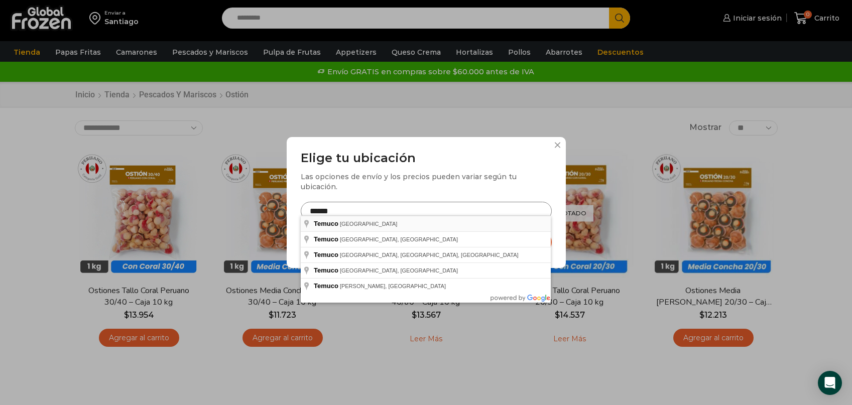  I want to click on h3: Elige tu ubicación, so click(426, 158).